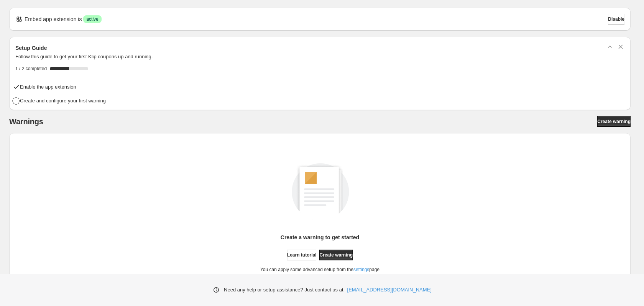 The width and height of the screenshot is (644, 306). What do you see at coordinates (616, 19) in the screenshot?
I see `button: Disable` at bounding box center [616, 19].